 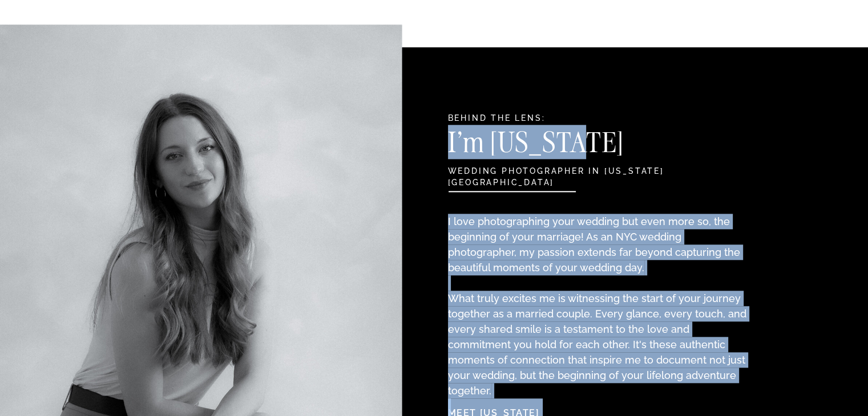 I want to click on p: I love photographing your wedding but even more so, the beginning of your marriage! As an NYC wed..., so click(x=599, y=295).